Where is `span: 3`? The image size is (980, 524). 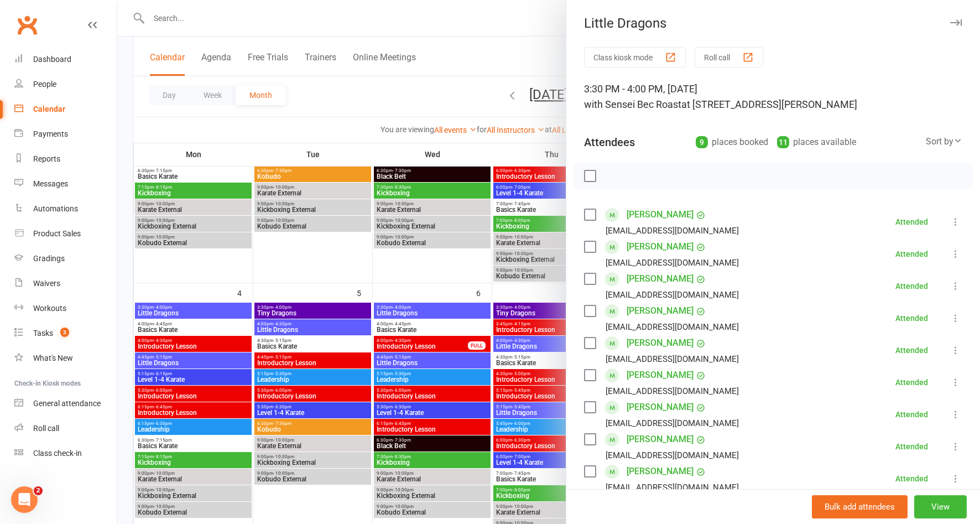 span: 3 is located at coordinates (65, 332).